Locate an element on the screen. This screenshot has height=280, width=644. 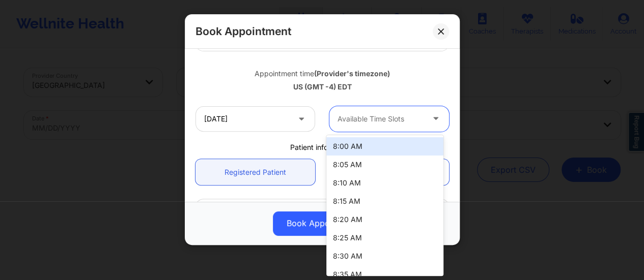
div: 8:20 AM is located at coordinates (385, 220).